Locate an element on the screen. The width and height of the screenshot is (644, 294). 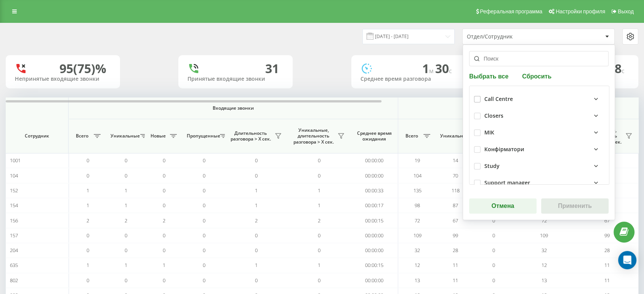
span: 99 is located at coordinates (607, 236).